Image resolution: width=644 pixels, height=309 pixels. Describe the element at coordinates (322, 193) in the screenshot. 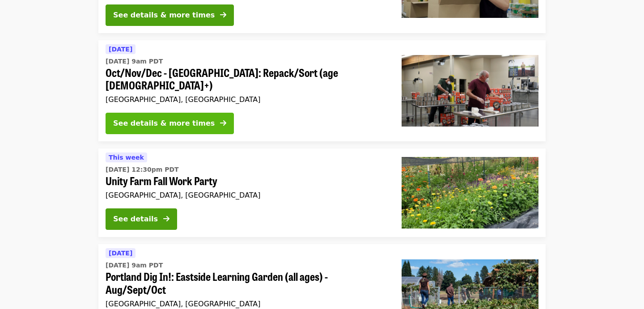

I see `a: See details for "Unity Farm Fall Work Party"` at that location.